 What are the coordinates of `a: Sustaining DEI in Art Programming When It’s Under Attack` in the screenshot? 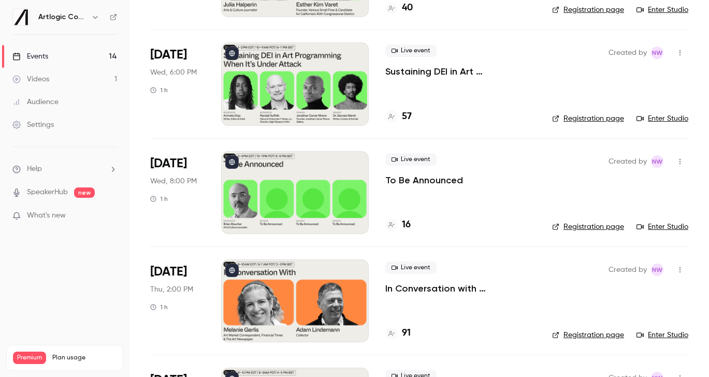 It's located at (460, 71).